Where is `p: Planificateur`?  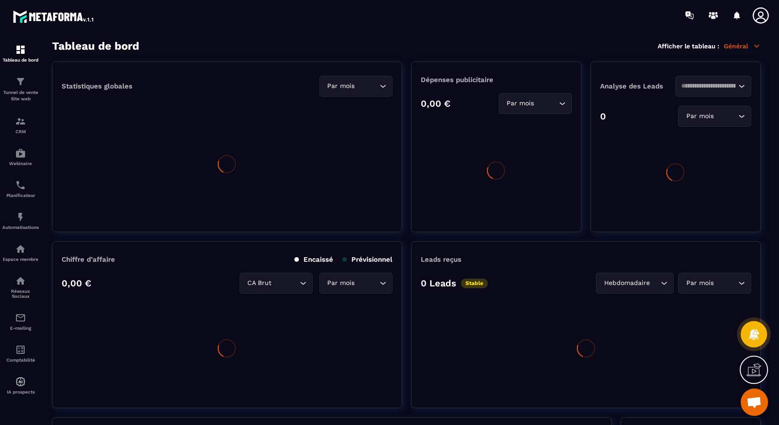 p: Planificateur is located at coordinates (21, 195).